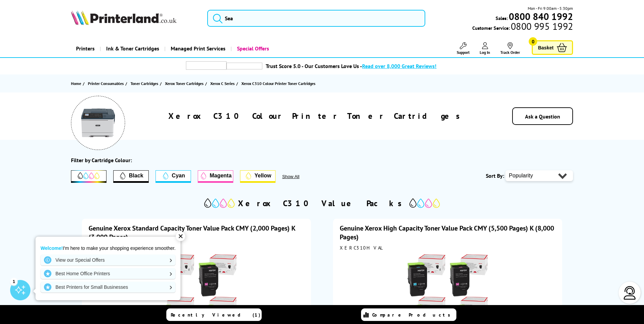 This screenshot has height=324, width=644. Describe the element at coordinates (546, 47) in the screenshot. I see `span: Basket` at that location.